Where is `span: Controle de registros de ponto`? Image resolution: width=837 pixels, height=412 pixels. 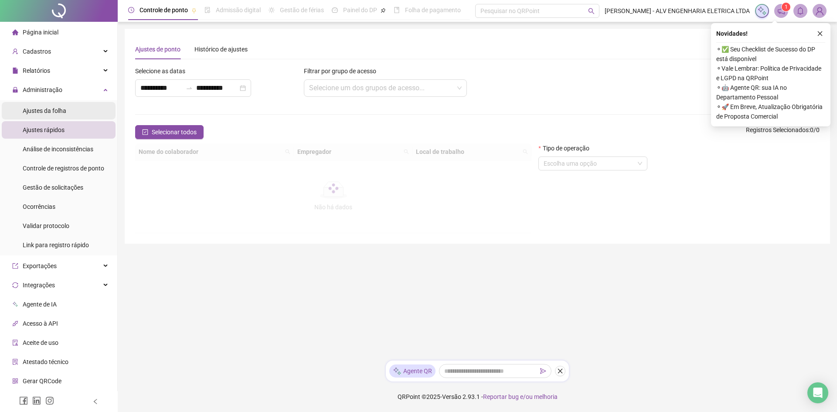
span: Controle de registros de ponto is located at coordinates (63, 168).